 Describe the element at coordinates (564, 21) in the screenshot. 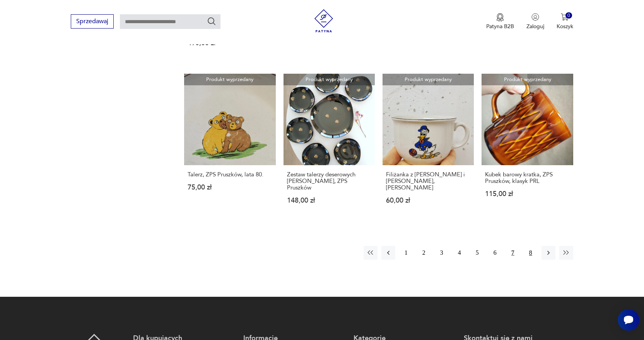

I see `button: 0Koszyk` at that location.